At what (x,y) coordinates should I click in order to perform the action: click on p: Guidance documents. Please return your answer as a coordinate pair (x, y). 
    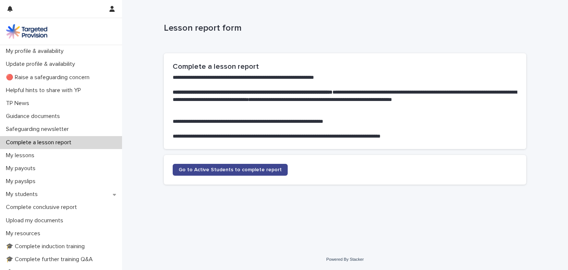
    Looking at the image, I should click on (34, 116).